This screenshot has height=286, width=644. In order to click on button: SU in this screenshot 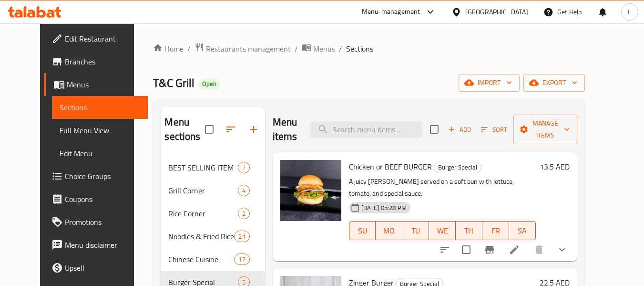, I will do `click(362, 230)`.